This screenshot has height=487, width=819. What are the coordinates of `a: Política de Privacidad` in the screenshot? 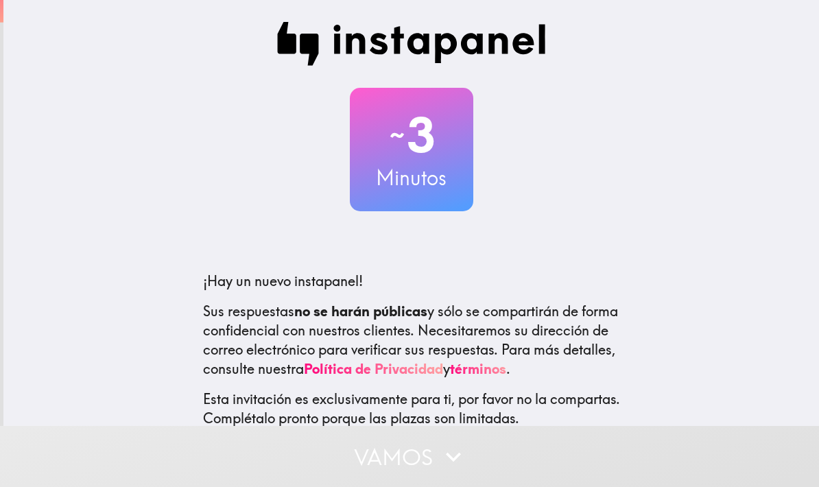 It's located at (373, 368).